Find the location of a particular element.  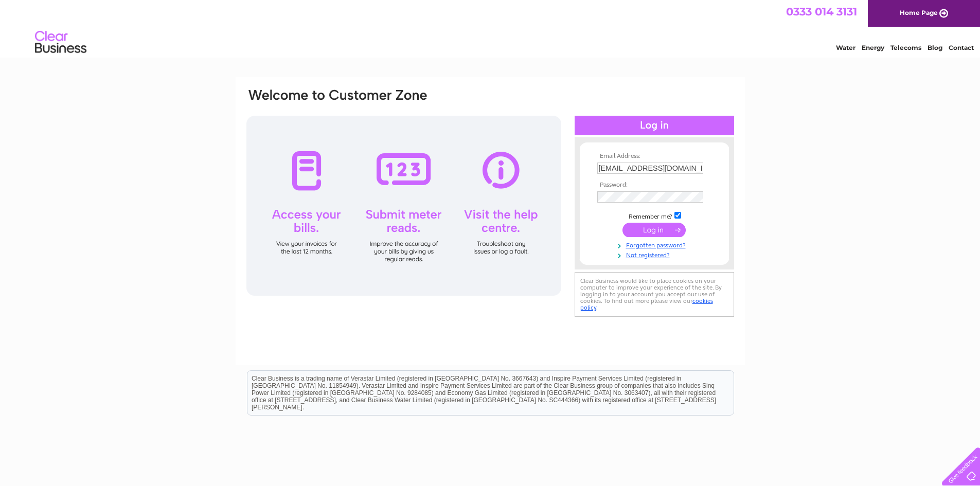

a: Not registered? is located at coordinates (656, 254).